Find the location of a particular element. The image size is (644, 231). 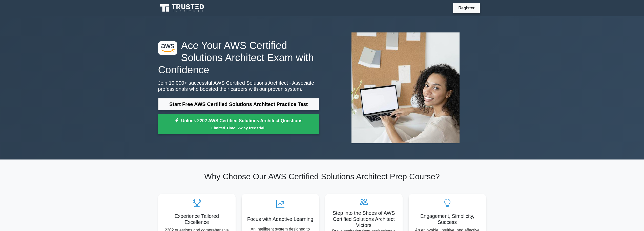

h5: Focus with Adaptive Learning is located at coordinates (281, 219).